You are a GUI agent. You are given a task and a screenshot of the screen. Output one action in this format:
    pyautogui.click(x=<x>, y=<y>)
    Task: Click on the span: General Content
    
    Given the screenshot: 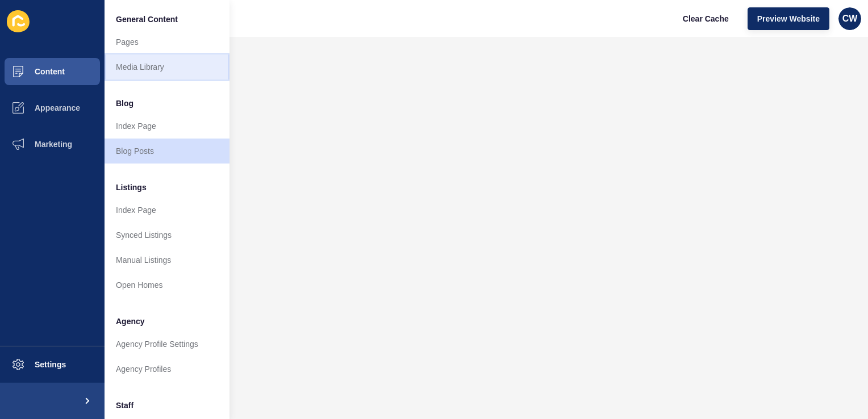 What is the action you would take?
    pyautogui.click(x=146, y=19)
    